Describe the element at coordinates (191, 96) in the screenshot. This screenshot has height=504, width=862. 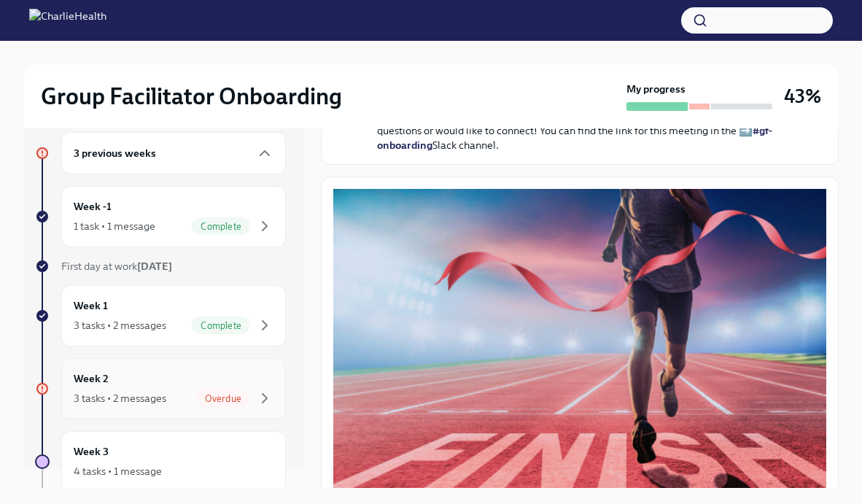
I see `h2: Group Facilitator Onboarding` at that location.